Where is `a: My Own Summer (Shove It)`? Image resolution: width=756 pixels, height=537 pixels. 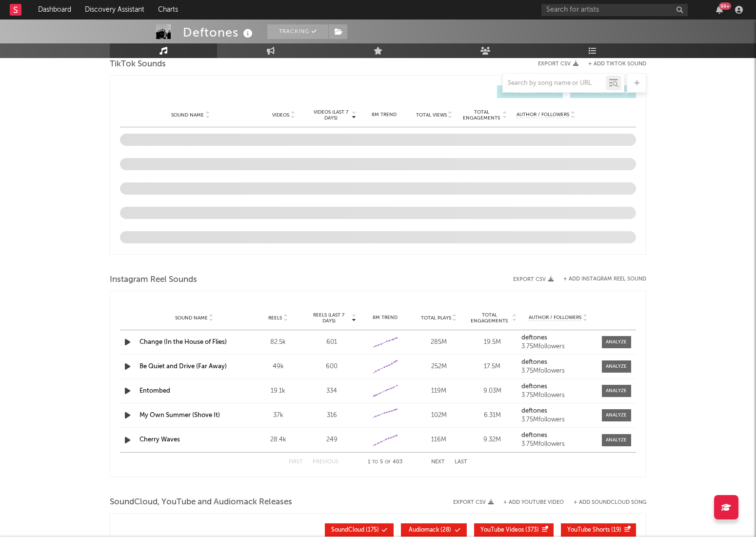 a: My Own Summer (Shove It) is located at coordinates (180, 415).